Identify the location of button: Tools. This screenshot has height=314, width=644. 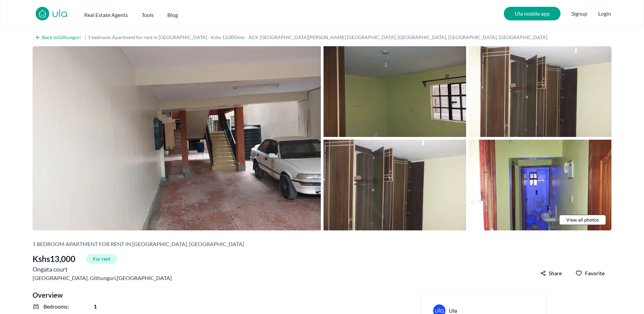
(148, 14).